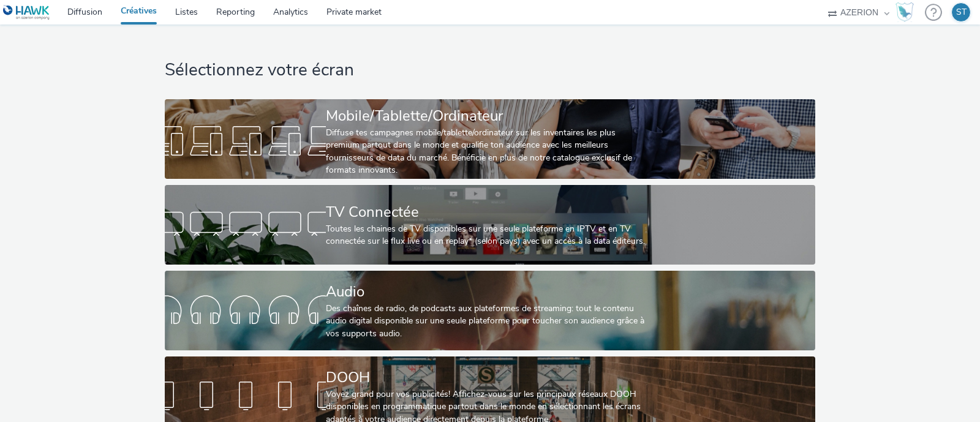  I want to click on div: Mobile/Tablette/Ordinateur, so click(487, 115).